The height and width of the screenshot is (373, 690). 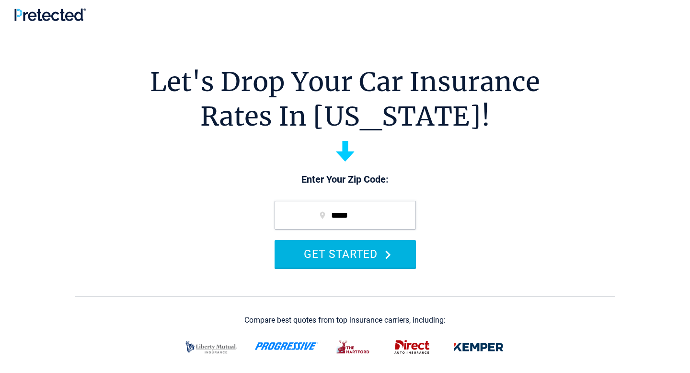 What do you see at coordinates (345, 180) in the screenshot?
I see `p: Enter Your Zip Code:` at bounding box center [345, 180].